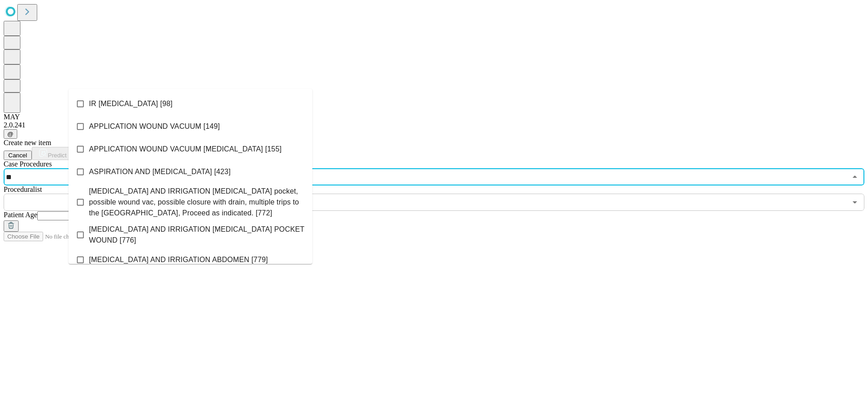 Image resolution: width=868 pixels, height=419 pixels. What do you see at coordinates (27, 143) in the screenshot?
I see `span: Create new item` at bounding box center [27, 143].